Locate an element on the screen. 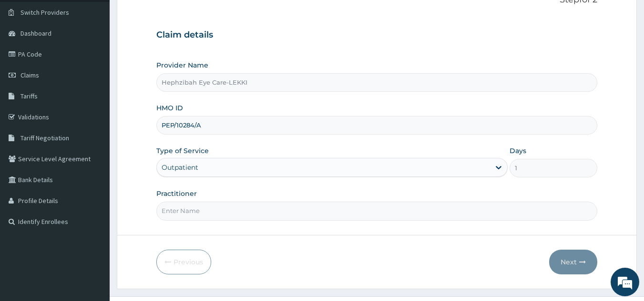 The width and height of the screenshot is (644, 301). span: Tariffs is located at coordinates (29, 96).